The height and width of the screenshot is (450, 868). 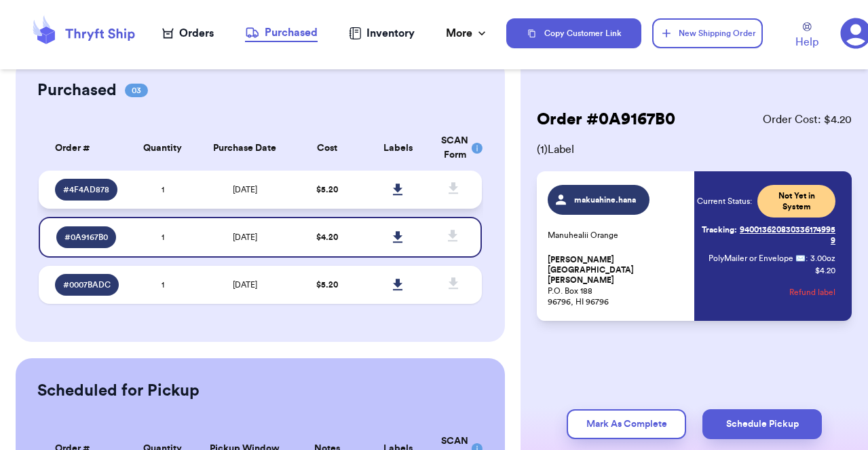 What do you see at coordinates (398, 148) in the screenshot?
I see `th: Labels` at bounding box center [398, 148].